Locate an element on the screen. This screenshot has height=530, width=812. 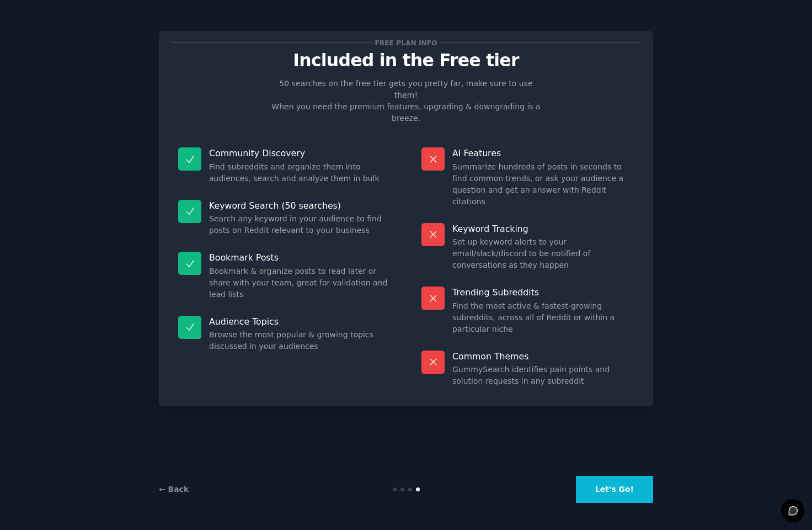
p: Common Themes is located at coordinates (542, 356).